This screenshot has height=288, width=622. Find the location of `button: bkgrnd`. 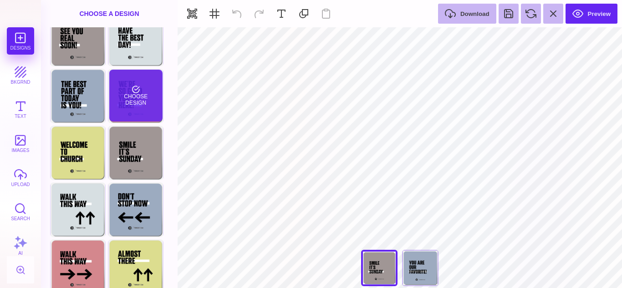

button: bkgrnd is located at coordinates (20, 75).